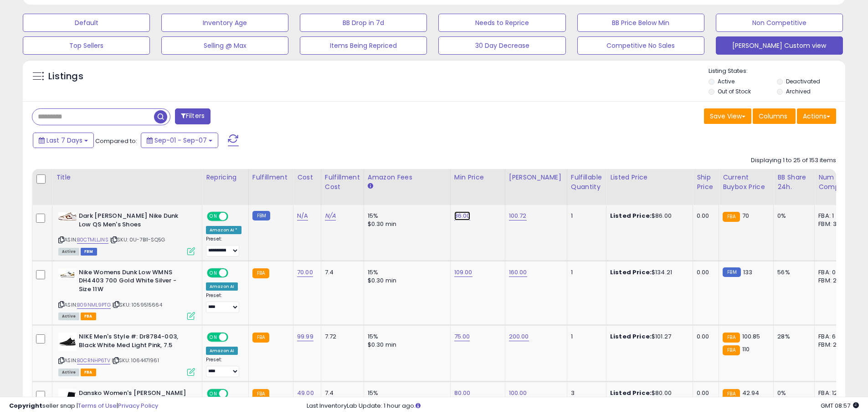 Image resolution: width=868 pixels, height=415 pixels. I want to click on div: Amazon AI, so click(222, 351).